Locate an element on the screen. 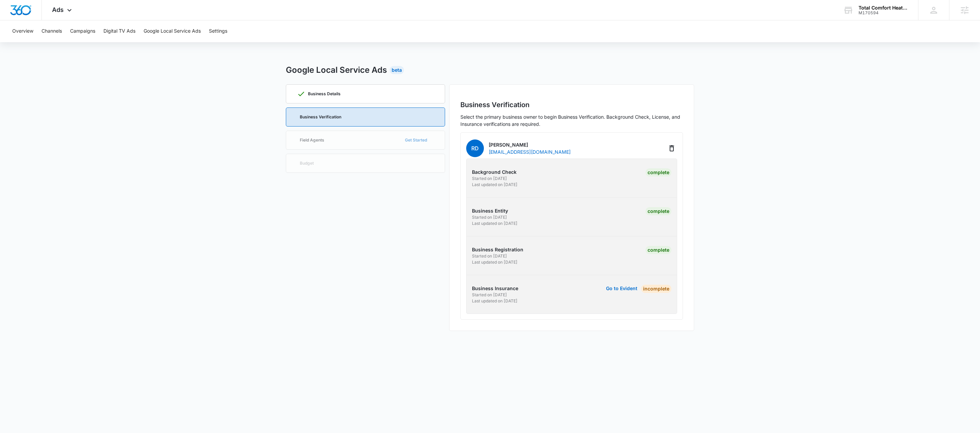 The height and width of the screenshot is (433, 980). button: Channels is located at coordinates (52, 31).